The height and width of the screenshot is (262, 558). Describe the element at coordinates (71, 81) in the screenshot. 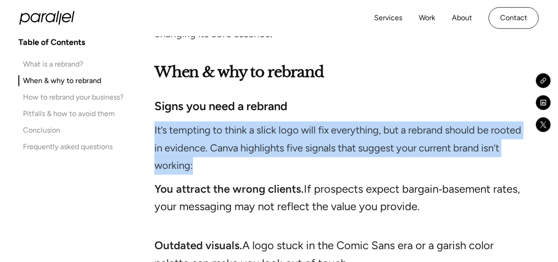

I see `a: When & why to rebrand` at that location.